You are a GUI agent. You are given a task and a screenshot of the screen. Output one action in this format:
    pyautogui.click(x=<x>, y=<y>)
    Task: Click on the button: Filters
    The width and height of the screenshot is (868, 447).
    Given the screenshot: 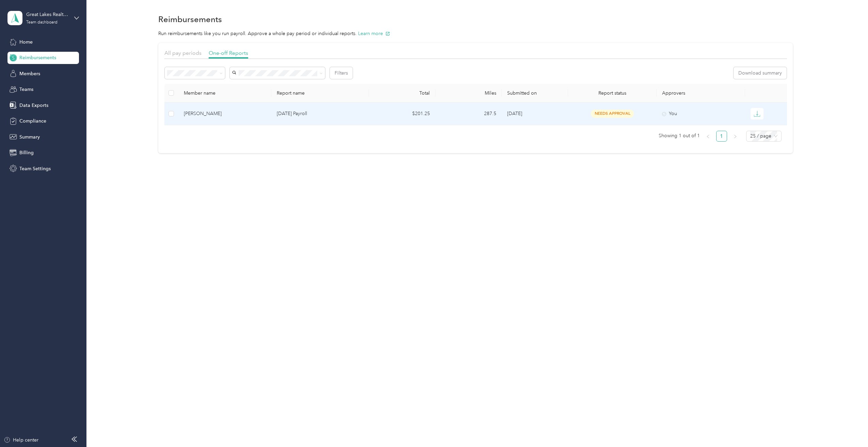 What is the action you would take?
    pyautogui.click(x=341, y=73)
    